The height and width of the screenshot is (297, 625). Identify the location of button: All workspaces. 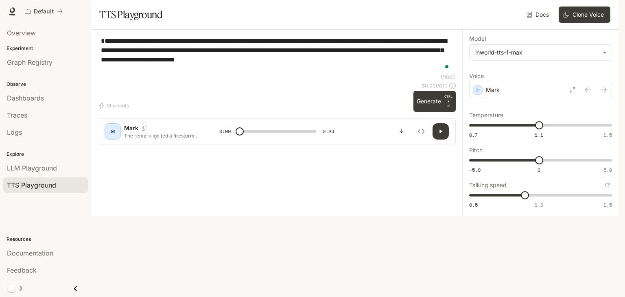
(44, 11).